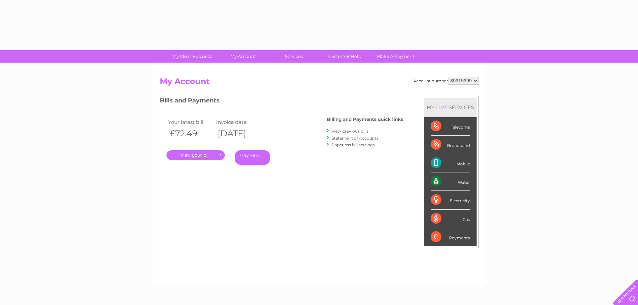 This screenshot has height=305, width=638. I want to click on div: Mobile, so click(450, 163).